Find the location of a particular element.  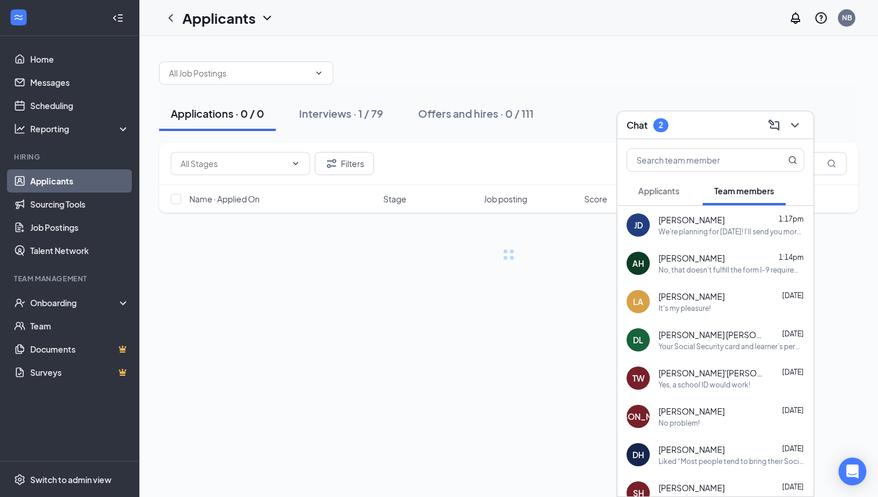

a: Messages is located at coordinates (80, 82).